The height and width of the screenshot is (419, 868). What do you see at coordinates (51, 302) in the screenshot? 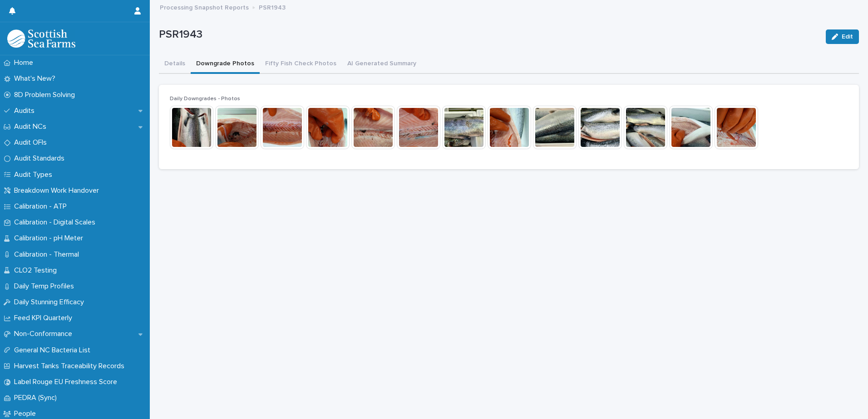
I see `p: Daily Stunning Efficacy` at bounding box center [51, 302].